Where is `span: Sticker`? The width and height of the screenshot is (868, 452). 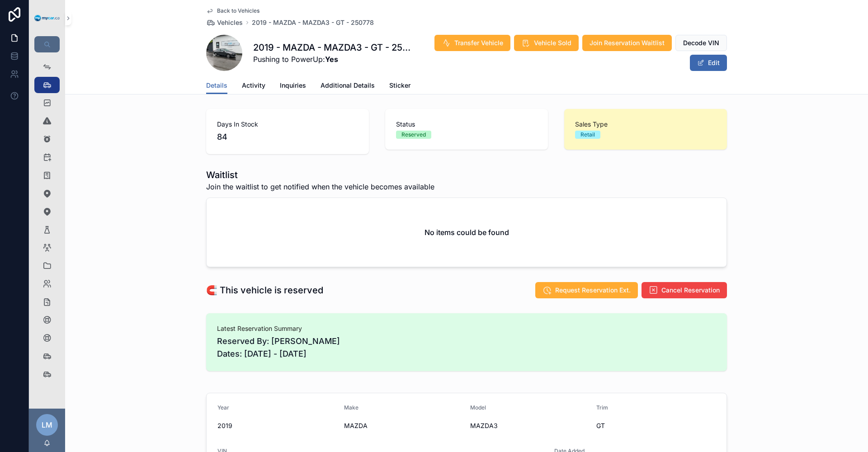 span: Sticker is located at coordinates (400, 85).